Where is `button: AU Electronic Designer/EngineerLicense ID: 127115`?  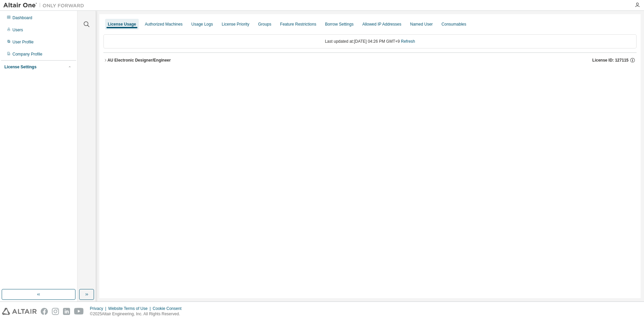 button: AU Electronic Designer/EngineerLicense ID: 127115 is located at coordinates (370, 61).